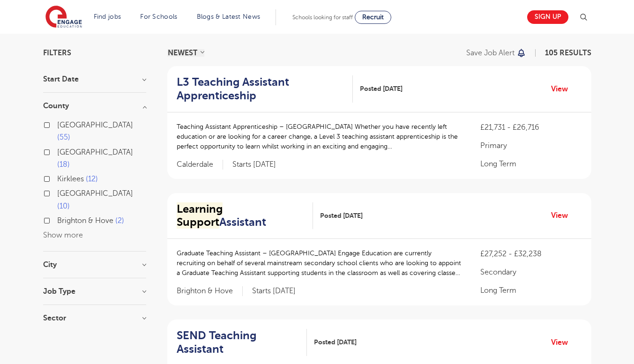  I want to click on h3: County, so click(95, 106).